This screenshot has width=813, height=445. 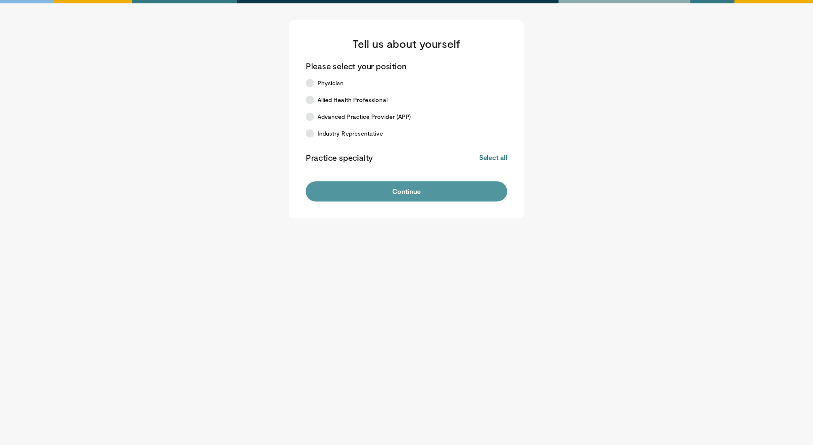 I want to click on span: Advanced Practice Provider (APP), so click(x=364, y=117).